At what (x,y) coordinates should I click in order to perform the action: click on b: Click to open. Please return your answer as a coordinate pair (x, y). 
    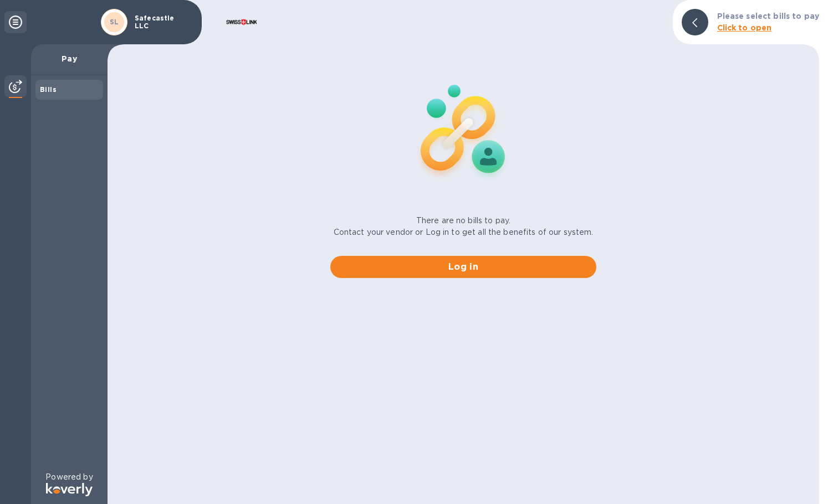
    Looking at the image, I should click on (745, 28).